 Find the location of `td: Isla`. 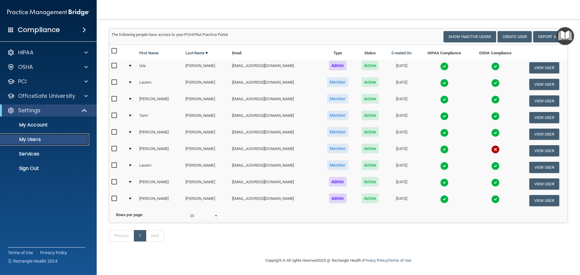

td: Isla is located at coordinates (160, 68).